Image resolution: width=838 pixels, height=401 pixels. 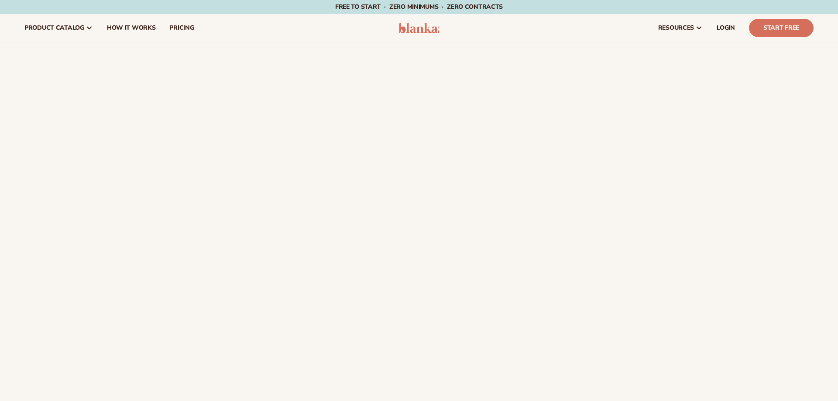 I want to click on a: Start Free, so click(x=781, y=28).